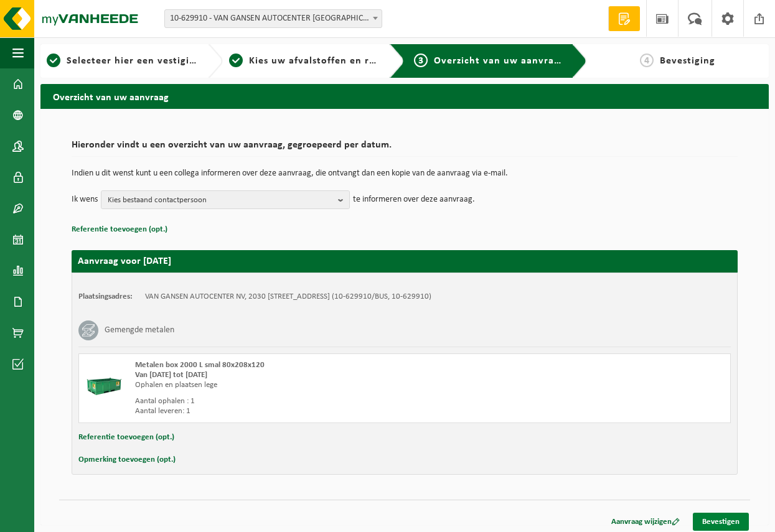 This screenshot has width=775, height=532. Describe the element at coordinates (127, 460) in the screenshot. I see `button: Opmerking toevoegen (opt.)` at that location.